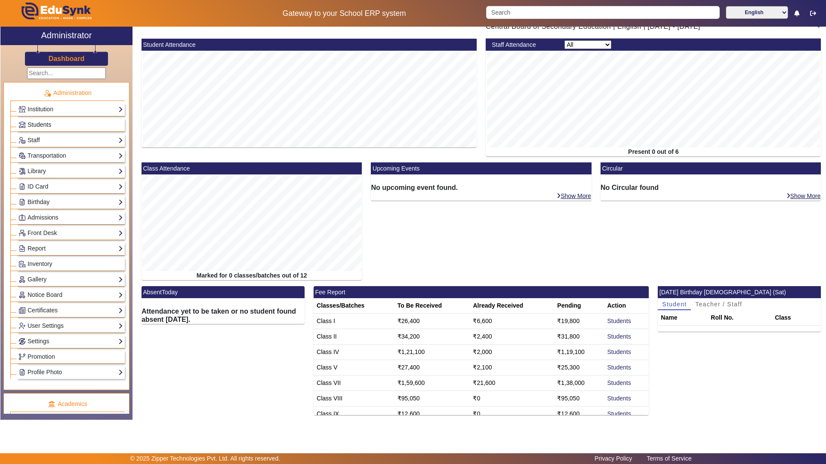 Image resolution: width=826 pixels, height=464 pixels. I want to click on img: Inventory.png, so click(22, 264).